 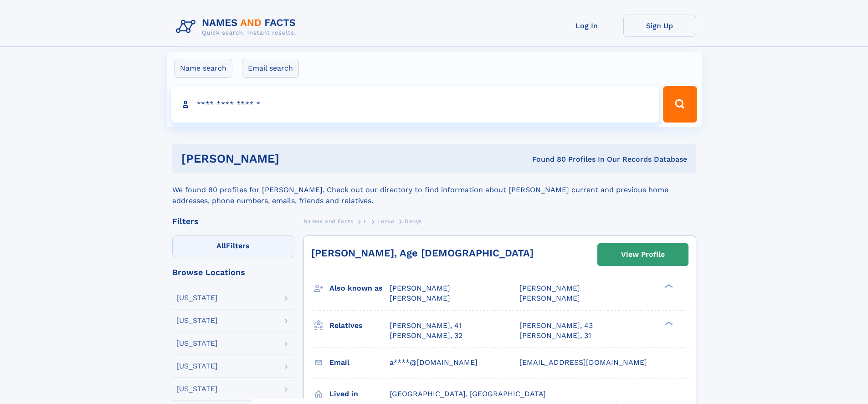 I want to click on div: View Profile, so click(x=643, y=255).